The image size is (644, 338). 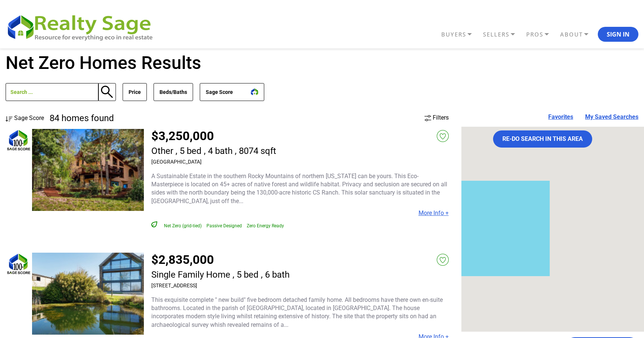 What do you see at coordinates (183, 136) in the screenshot?
I see `a: $3,250,000` at bounding box center [183, 136].